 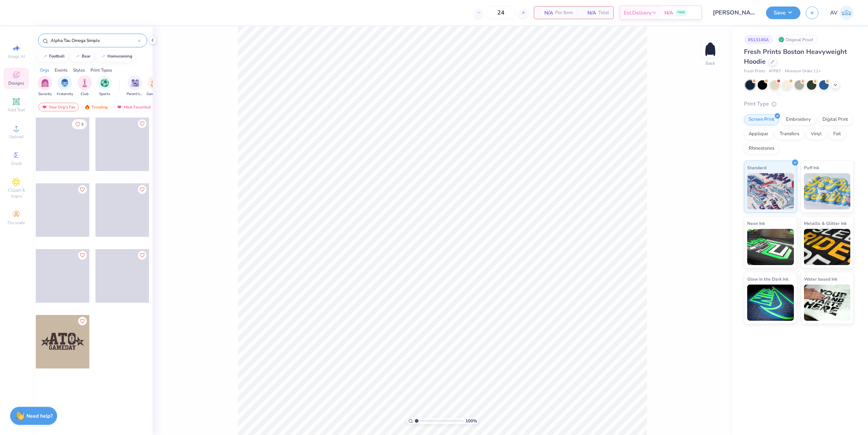 I want to click on div: Transfers, so click(x=789, y=134).